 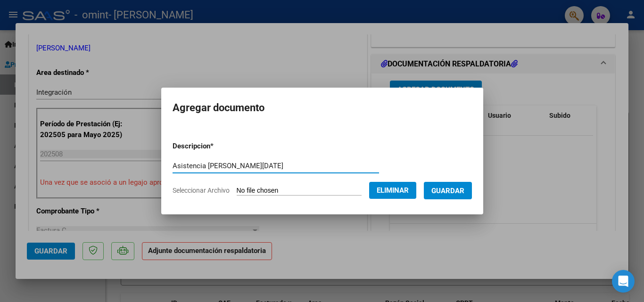 What do you see at coordinates (623, 281) in the screenshot?
I see `div: Open Intercom Messenger` at bounding box center [623, 281].